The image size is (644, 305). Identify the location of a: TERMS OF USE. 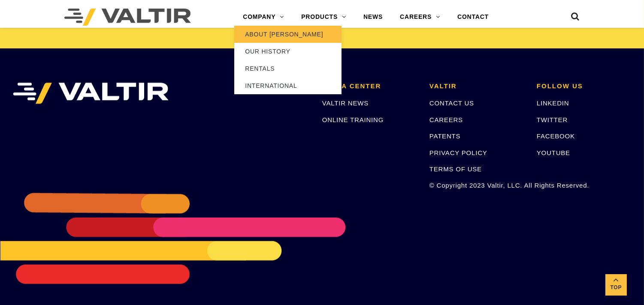
(456, 169).